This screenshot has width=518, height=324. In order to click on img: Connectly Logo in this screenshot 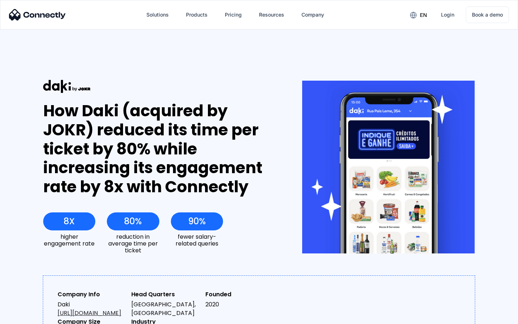, I will do `click(37, 15)`.